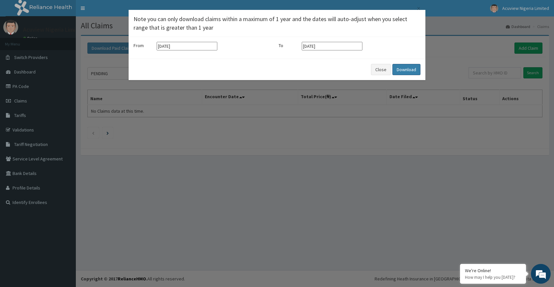 This screenshot has width=554, height=287. Describe the element at coordinates (143, 45) in the screenshot. I see `label: From` at that location.